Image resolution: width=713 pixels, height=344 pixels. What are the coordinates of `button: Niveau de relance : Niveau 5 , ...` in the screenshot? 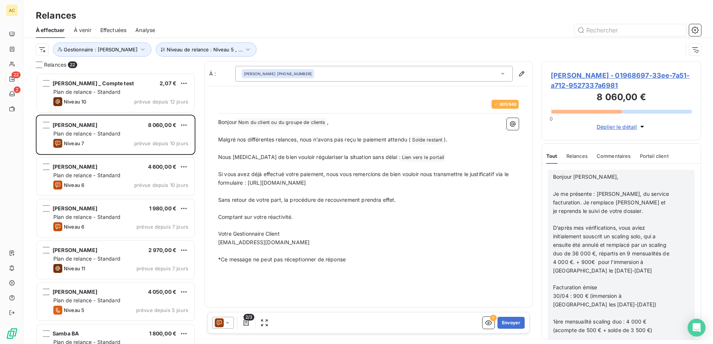 It's located at (206, 50).